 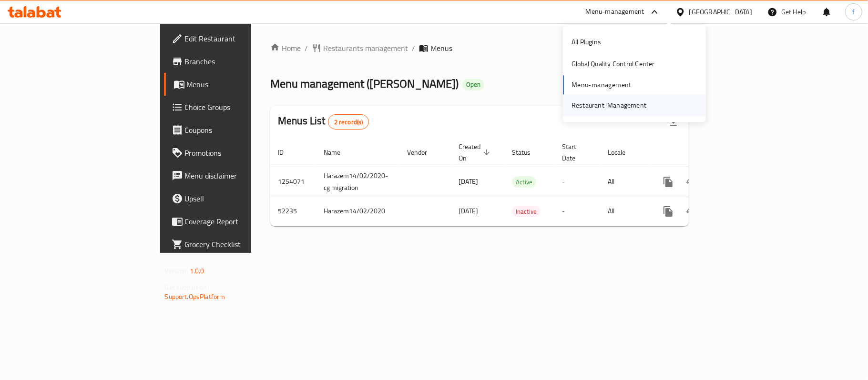 What do you see at coordinates (338, 152) in the screenshot?
I see `span: Name` at bounding box center [338, 152].